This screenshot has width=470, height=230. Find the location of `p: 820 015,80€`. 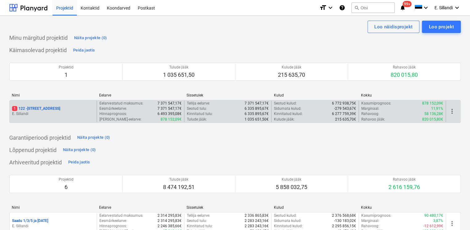

p: 820 015,80€ is located at coordinates (432, 119).